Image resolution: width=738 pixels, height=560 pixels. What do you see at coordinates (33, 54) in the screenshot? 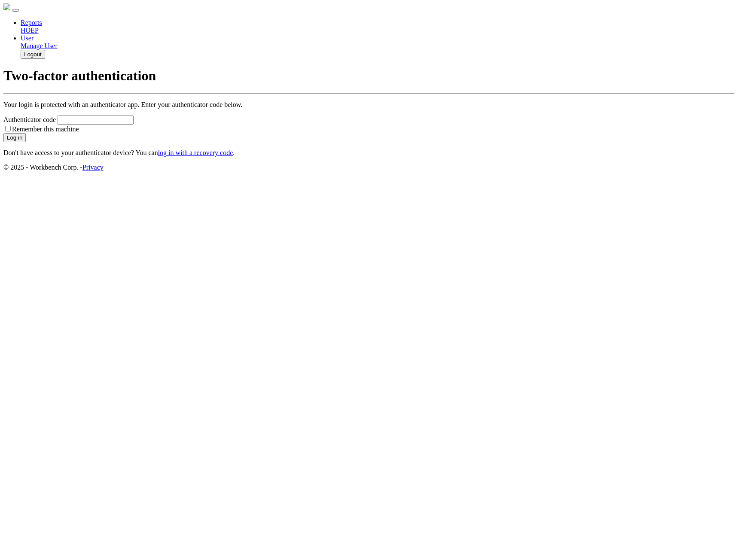
I see `button: Logout` at bounding box center [33, 54].